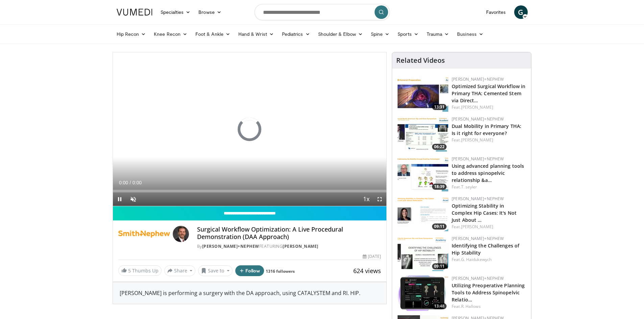  What do you see at coordinates (487, 173) in the screenshot?
I see `a: Using advanced planning tools to address spinopelvic relationship &a…` at bounding box center [487, 173].